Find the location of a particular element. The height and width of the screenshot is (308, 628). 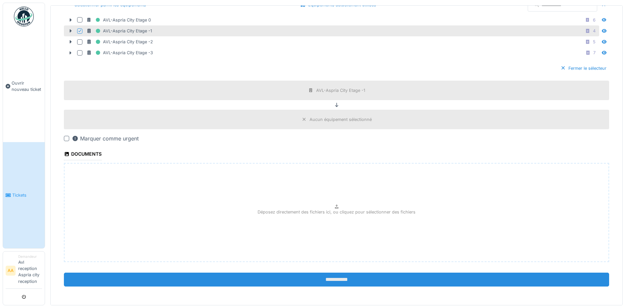

span: Ouvrir nouveau ticket is located at coordinates (27, 86).